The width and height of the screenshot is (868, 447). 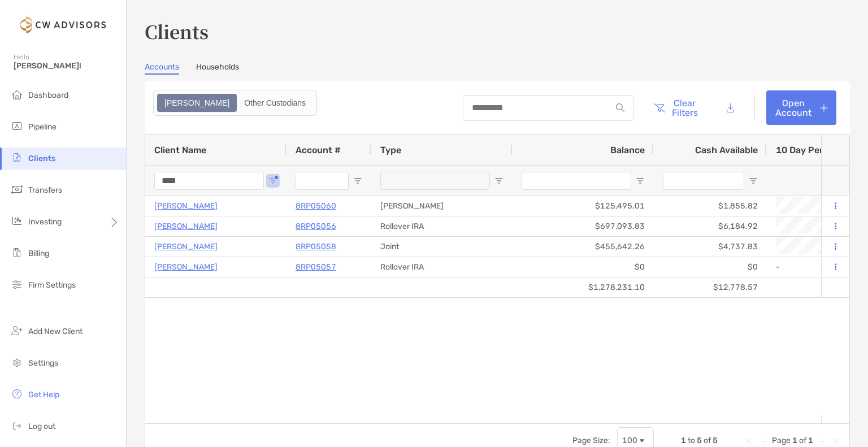 What do you see at coordinates (391, 150) in the screenshot?
I see `span: Type` at bounding box center [391, 150].